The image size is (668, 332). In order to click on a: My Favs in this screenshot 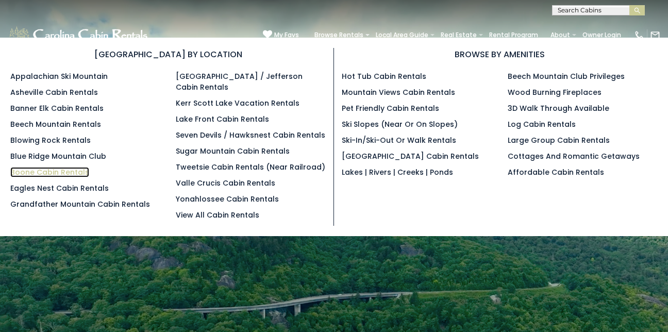, I will do `click(281, 35)`.